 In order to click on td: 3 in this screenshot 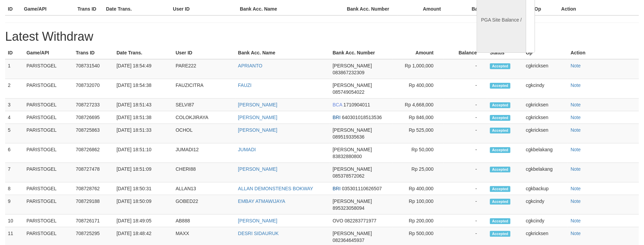, I will do `click(14, 105)`.